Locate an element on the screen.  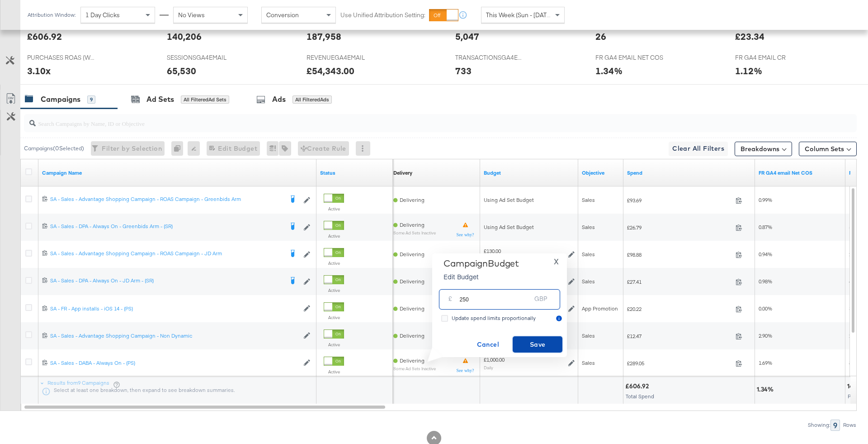
div: Ad Sets is located at coordinates (160, 99).